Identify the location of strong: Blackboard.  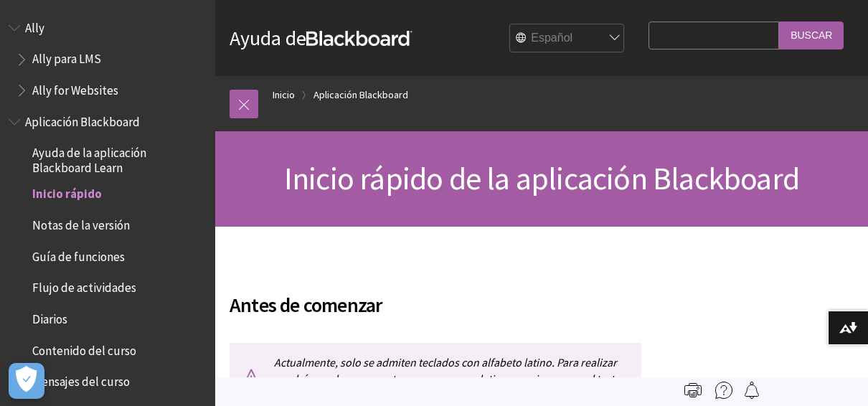
(359, 38).